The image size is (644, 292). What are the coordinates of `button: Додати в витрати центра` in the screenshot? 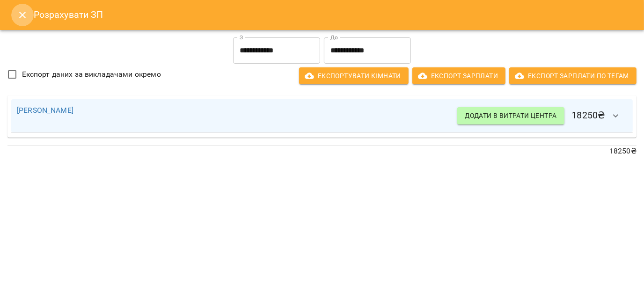 It's located at (511, 116).